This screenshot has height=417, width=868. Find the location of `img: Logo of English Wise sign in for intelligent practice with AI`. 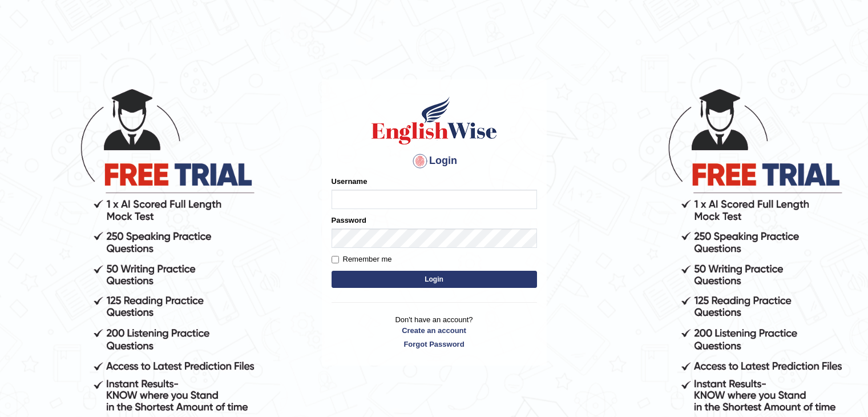

img: Logo of English Wise sign in for intelligent practice with AI is located at coordinates (434, 121).